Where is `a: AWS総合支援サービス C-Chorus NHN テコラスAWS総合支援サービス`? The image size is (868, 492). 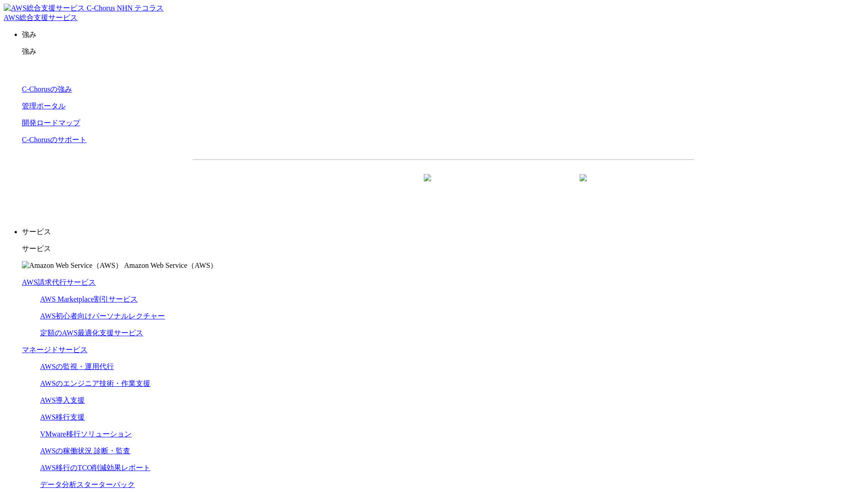 a: AWS総合支援サービス C-Chorus NHN テコラスAWS総合支援サービス is located at coordinates (83, 13).